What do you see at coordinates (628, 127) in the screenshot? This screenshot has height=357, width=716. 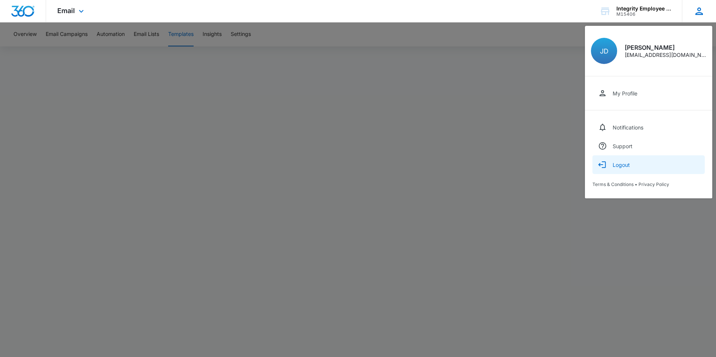 I see `div: Notifications` at bounding box center [628, 127].